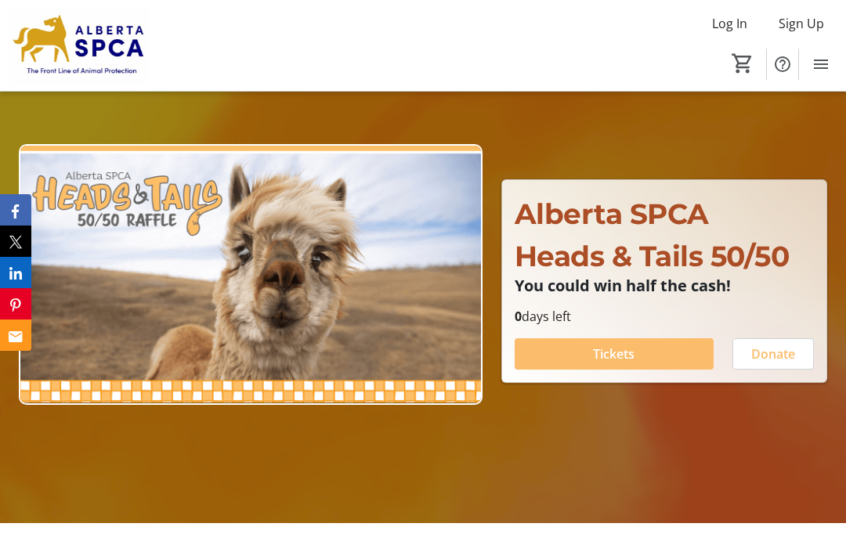  I want to click on img: Alberta SPCA's Logo, so click(79, 45).